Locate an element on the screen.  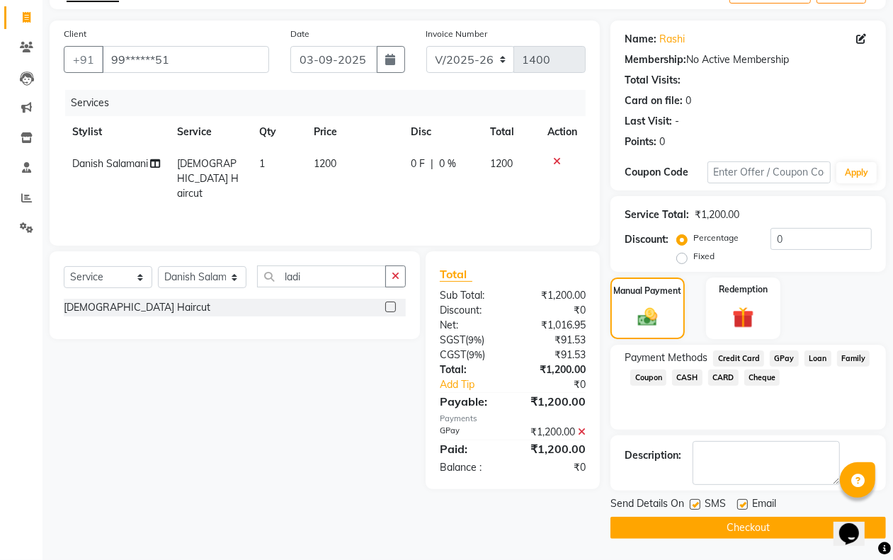
div: Last Visit: is located at coordinates (648, 121).